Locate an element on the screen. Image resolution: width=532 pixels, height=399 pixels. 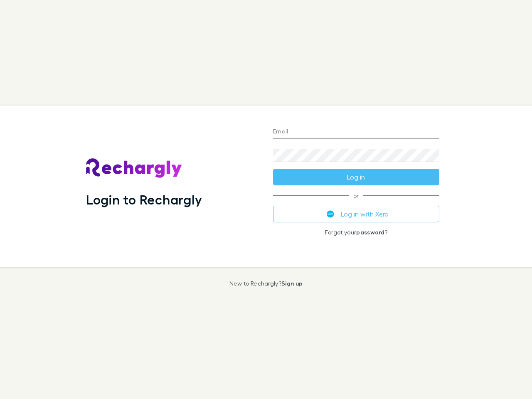
span: or is located at coordinates (356, 196).